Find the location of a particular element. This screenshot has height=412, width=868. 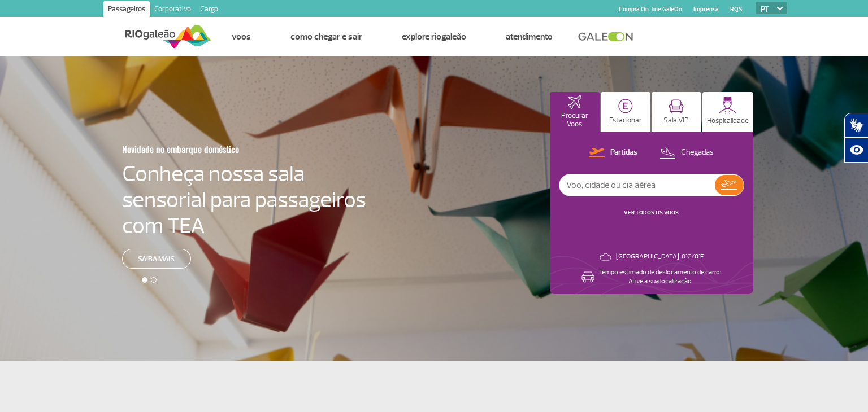

img: vipRoom.svg is located at coordinates (676, 106).